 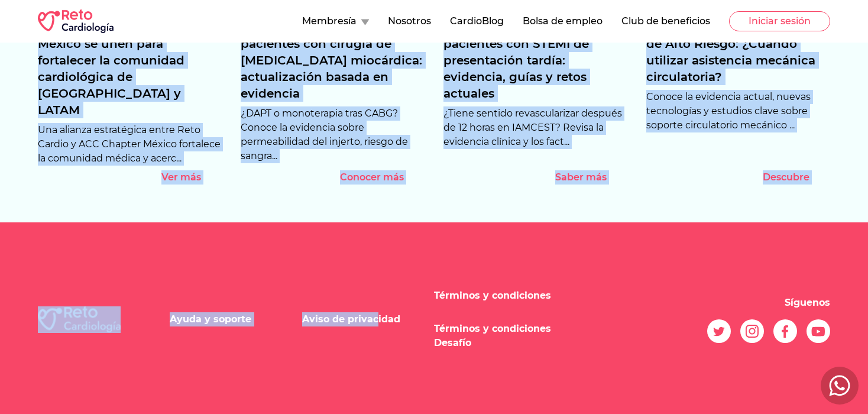 What do you see at coordinates (738, 111) in the screenshot?
I see `p: Conoce la evidencia actual, nuevas tecnologías y estudios clave sobre soporte circulatorio mecáni...` at bounding box center [738, 111].